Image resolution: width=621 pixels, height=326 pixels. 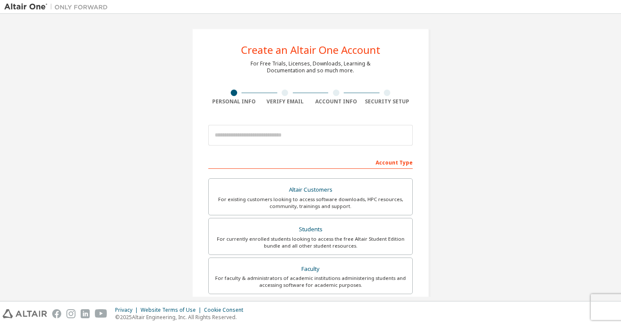 I want to click on div: Students, so click(x=310, y=230).